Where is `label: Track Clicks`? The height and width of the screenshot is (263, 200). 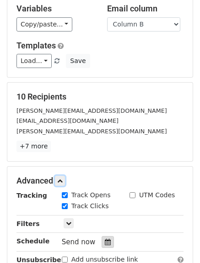 label: Track Clicks is located at coordinates (90, 206).